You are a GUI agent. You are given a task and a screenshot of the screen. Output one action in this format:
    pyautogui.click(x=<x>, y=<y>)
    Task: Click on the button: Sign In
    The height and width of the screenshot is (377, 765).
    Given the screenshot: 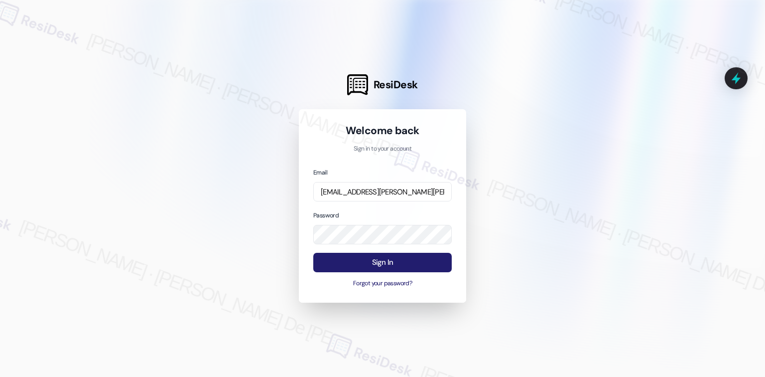 What is the action you would take?
    pyautogui.click(x=383, y=262)
    